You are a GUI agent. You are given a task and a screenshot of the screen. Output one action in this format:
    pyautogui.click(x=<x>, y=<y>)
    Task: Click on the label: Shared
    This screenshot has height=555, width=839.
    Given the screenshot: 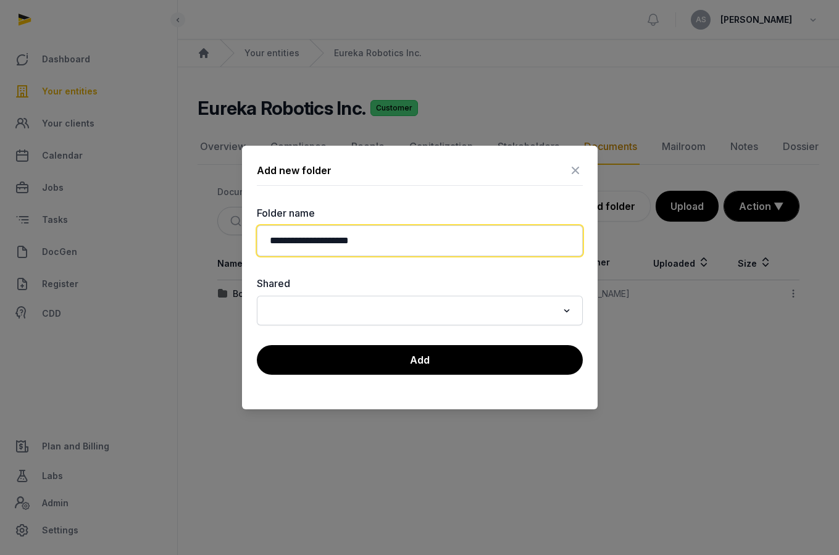 What is the action you would take?
    pyautogui.click(x=420, y=283)
    